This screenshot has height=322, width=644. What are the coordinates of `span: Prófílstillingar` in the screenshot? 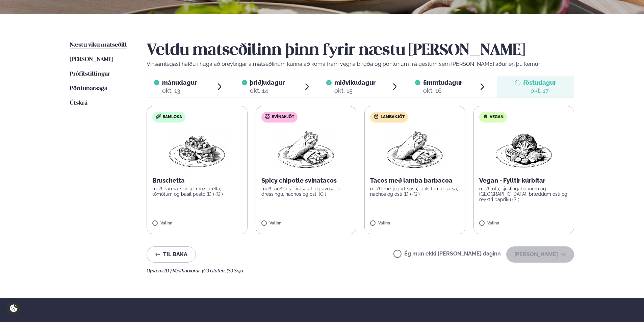 It's located at (90, 74).